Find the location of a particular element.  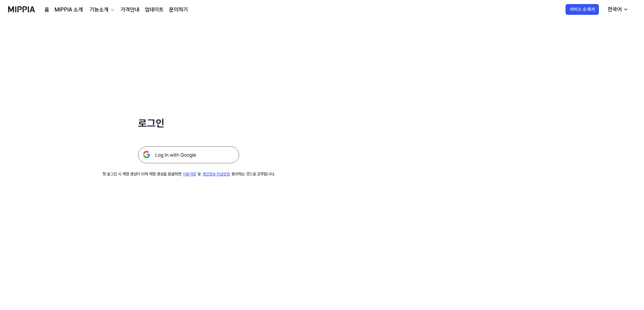

a: 이용약관 is located at coordinates (189, 174).